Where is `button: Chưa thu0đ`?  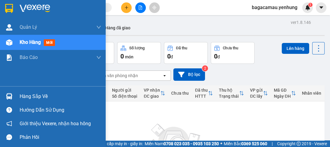 button: Chưa thu0đ is located at coordinates (232, 53).